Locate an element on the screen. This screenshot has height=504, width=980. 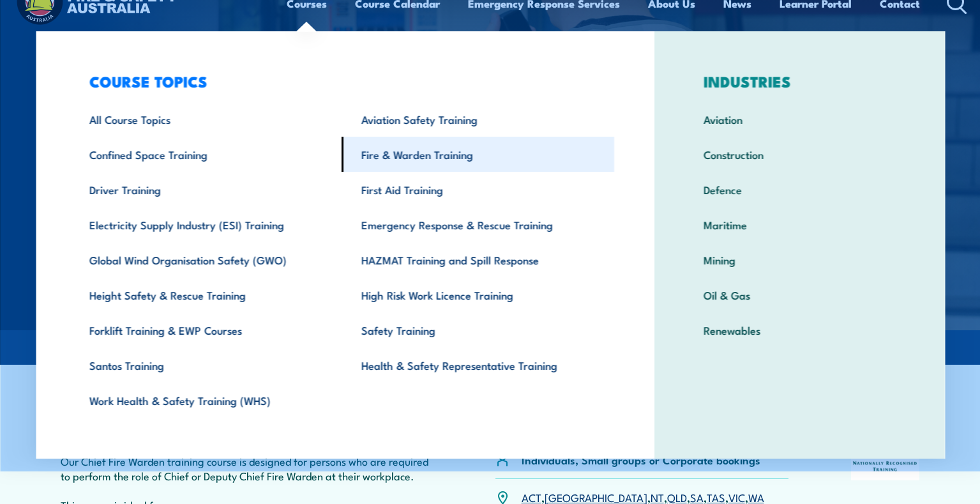
a: Height Safety & Rescue Training is located at coordinates (205, 294).